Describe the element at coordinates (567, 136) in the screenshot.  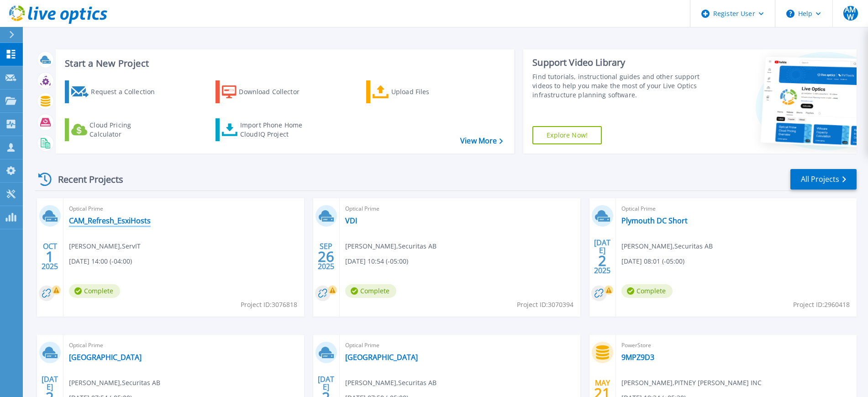
I see `a: Explore Now!` at that location.